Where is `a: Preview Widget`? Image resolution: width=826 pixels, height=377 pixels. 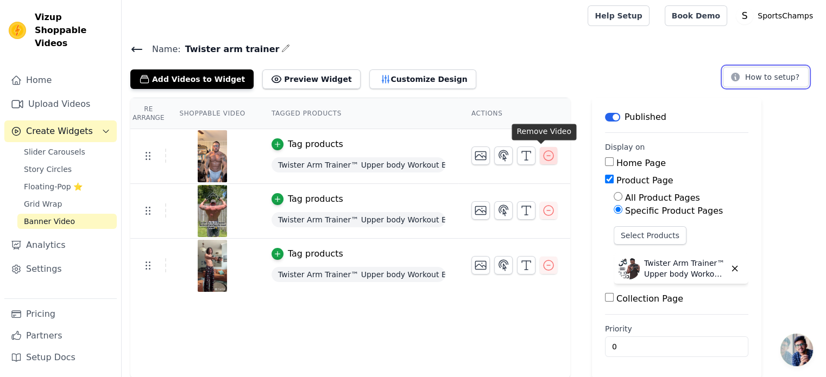 a: Preview Widget is located at coordinates (311, 79).